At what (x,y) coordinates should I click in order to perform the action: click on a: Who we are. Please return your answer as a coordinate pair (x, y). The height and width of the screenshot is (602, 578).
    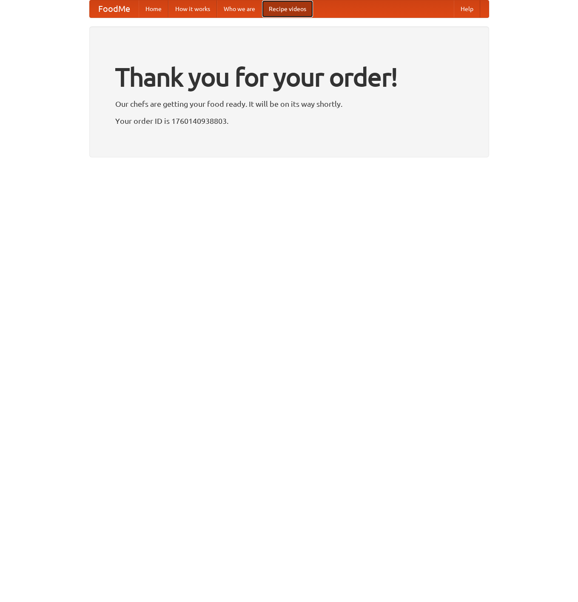
    Looking at the image, I should click on (240, 9).